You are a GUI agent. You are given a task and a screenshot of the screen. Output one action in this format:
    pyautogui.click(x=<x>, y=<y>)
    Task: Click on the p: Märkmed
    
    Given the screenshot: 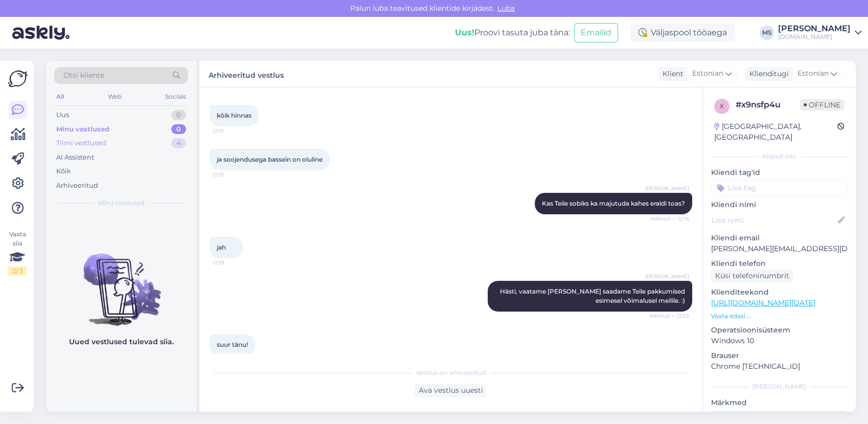 What is the action you would take?
    pyautogui.click(x=780, y=403)
    